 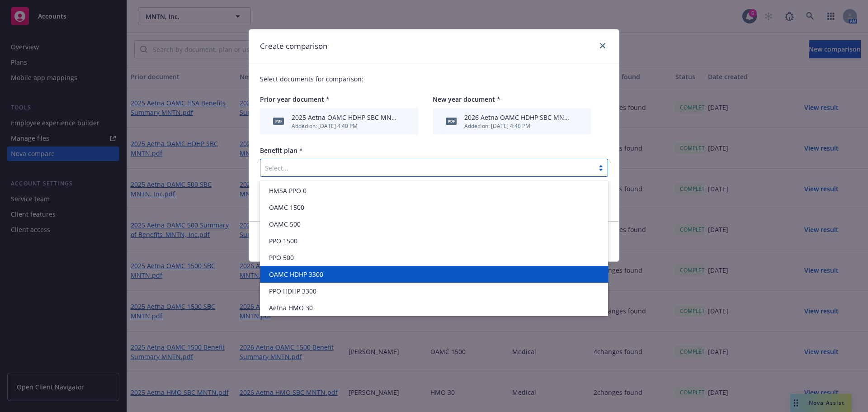 I want to click on span: New year document *, so click(x=467, y=99).